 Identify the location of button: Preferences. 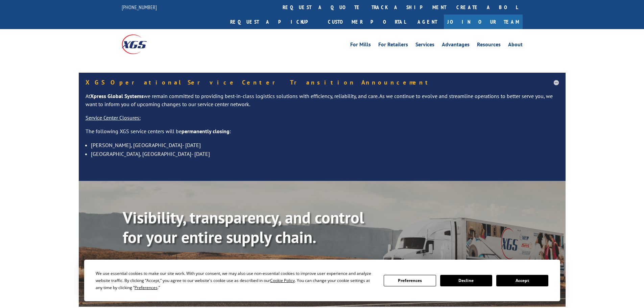
(410, 281).